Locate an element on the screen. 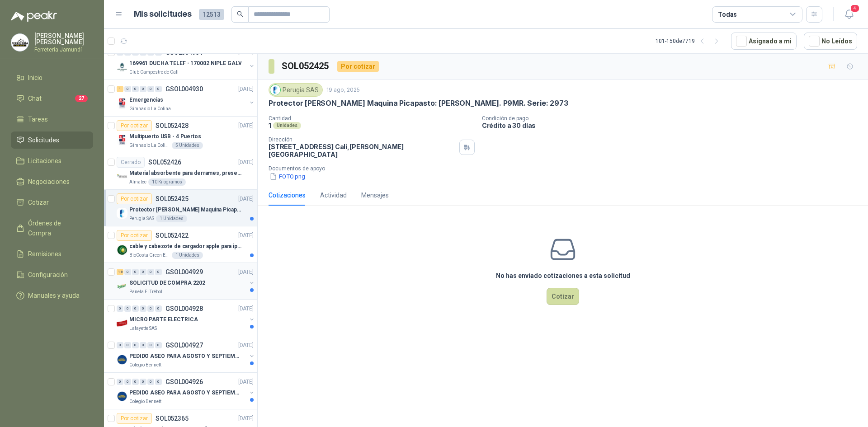  span: 12513 is located at coordinates (212, 14).